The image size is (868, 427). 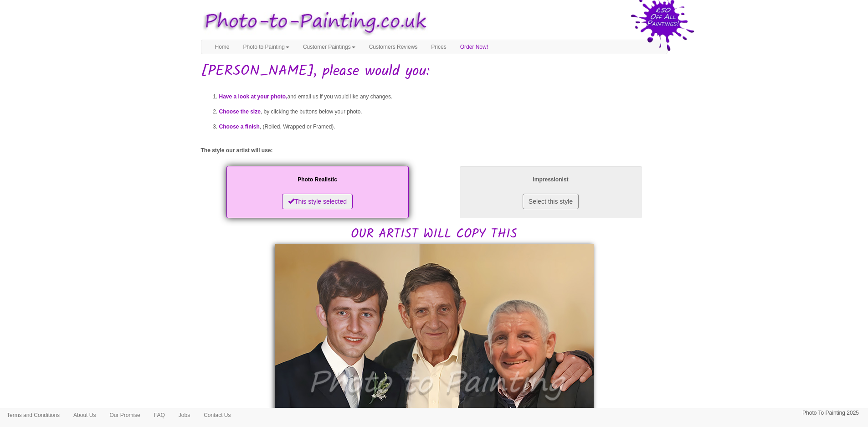 What do you see at coordinates (474, 47) in the screenshot?
I see `a: Order Now!` at bounding box center [474, 47].